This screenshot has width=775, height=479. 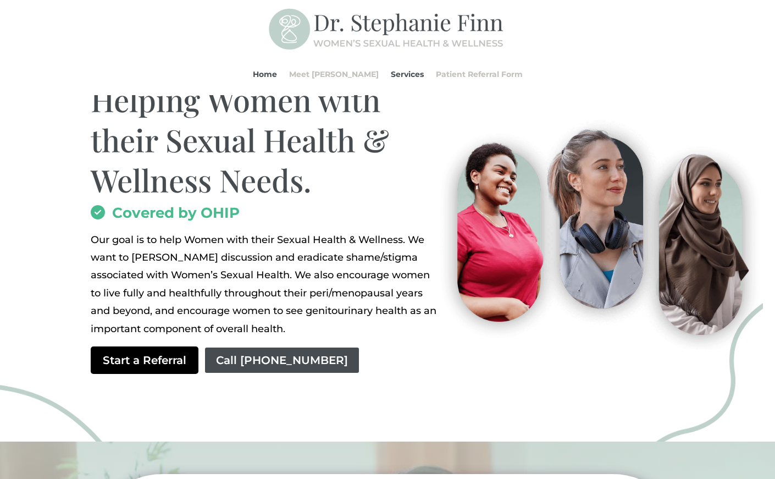 What do you see at coordinates (265, 284) in the screenshot?
I see `div: Page 1` at bounding box center [265, 284].